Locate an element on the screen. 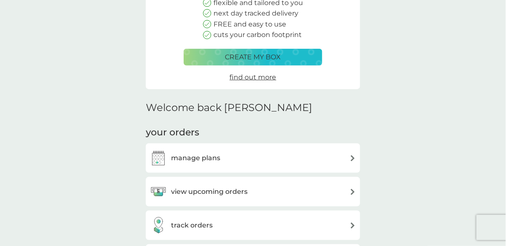  h3: your orders is located at coordinates (172, 132).